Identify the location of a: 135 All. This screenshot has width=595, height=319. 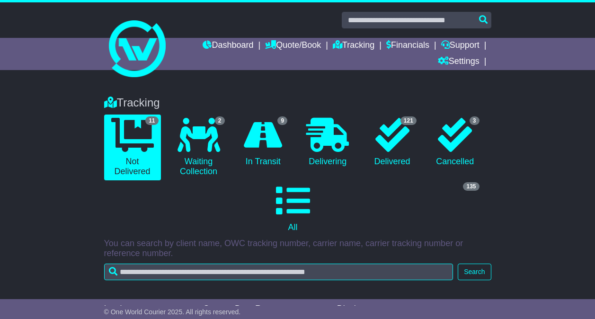
(293, 208).